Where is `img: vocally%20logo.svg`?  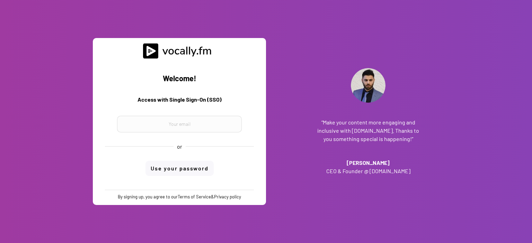
img: vocally%20logo.svg is located at coordinates (179, 51).